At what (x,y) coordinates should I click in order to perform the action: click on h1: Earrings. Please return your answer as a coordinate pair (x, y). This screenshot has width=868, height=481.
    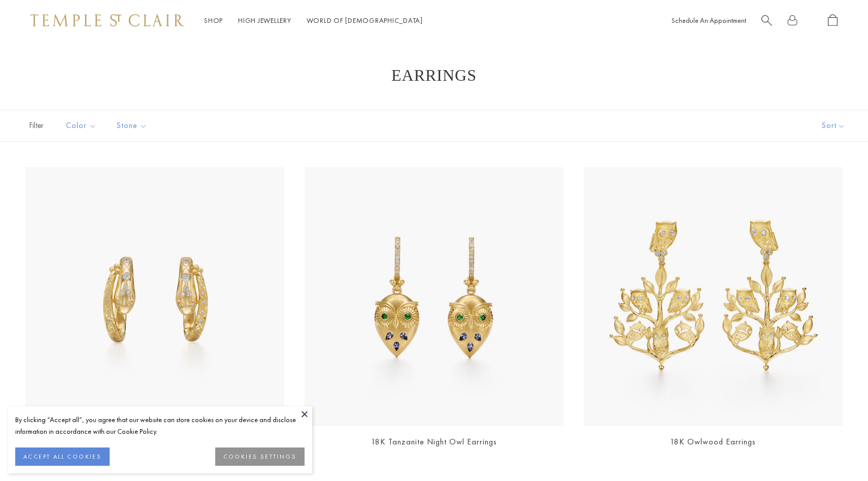
    Looking at the image, I should click on (434, 75).